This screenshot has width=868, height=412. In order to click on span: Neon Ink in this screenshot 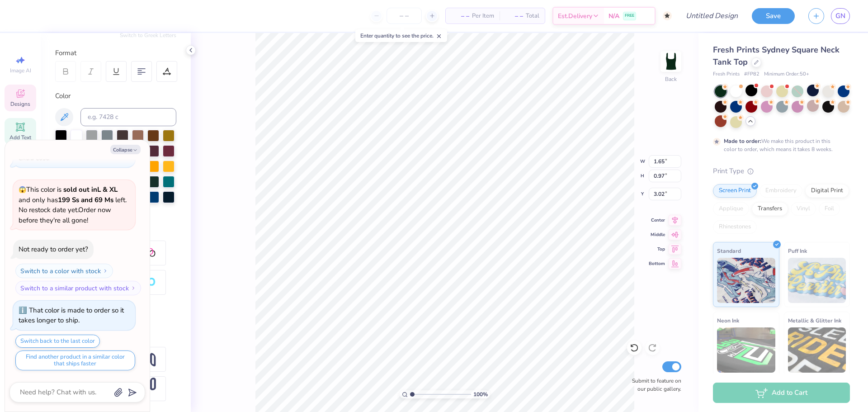, I will do `click(728, 320)`.